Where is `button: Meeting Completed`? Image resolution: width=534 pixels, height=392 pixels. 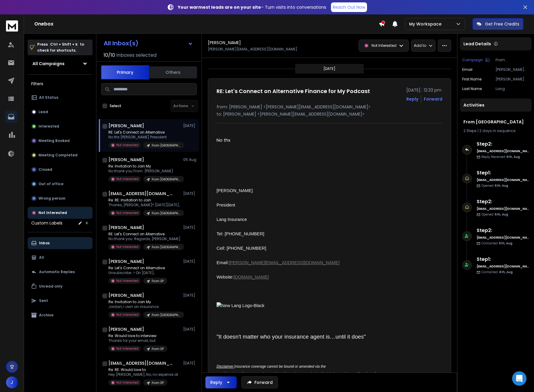 button: Meeting Completed is located at coordinates (60, 155).